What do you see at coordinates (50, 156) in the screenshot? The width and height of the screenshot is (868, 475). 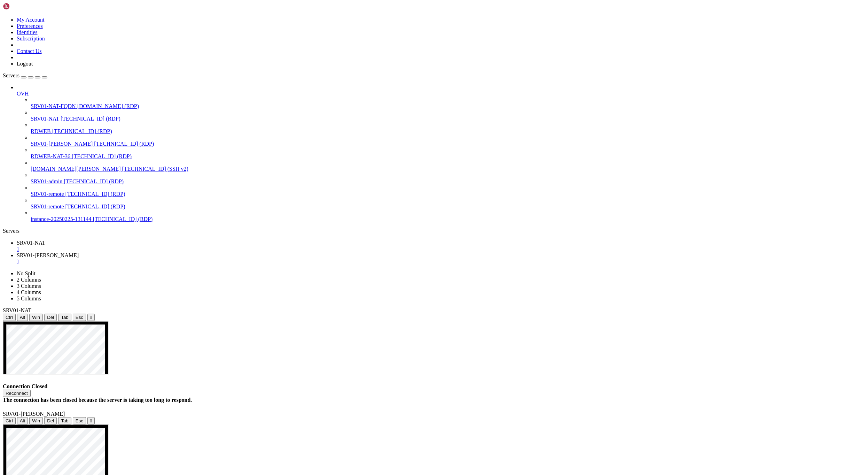 I see `span: RDWEB-NAT-36` at bounding box center [50, 156].